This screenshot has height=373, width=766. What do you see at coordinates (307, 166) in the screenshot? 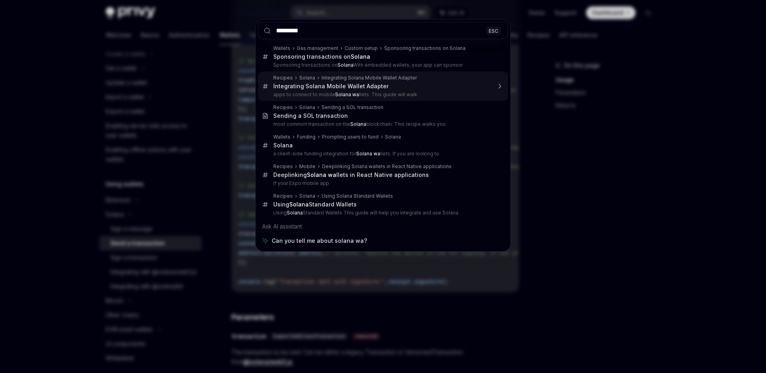
I see `div: Mobile` at bounding box center [307, 166].